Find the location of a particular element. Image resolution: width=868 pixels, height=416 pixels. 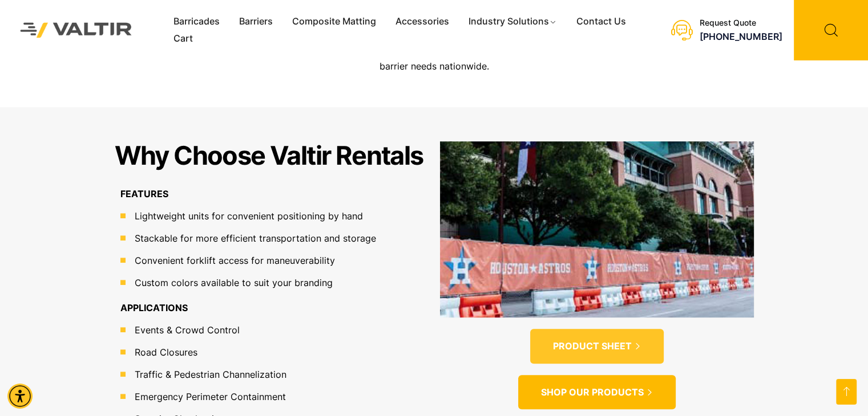

span: Custom colors available to suit your branding is located at coordinates (232, 283).